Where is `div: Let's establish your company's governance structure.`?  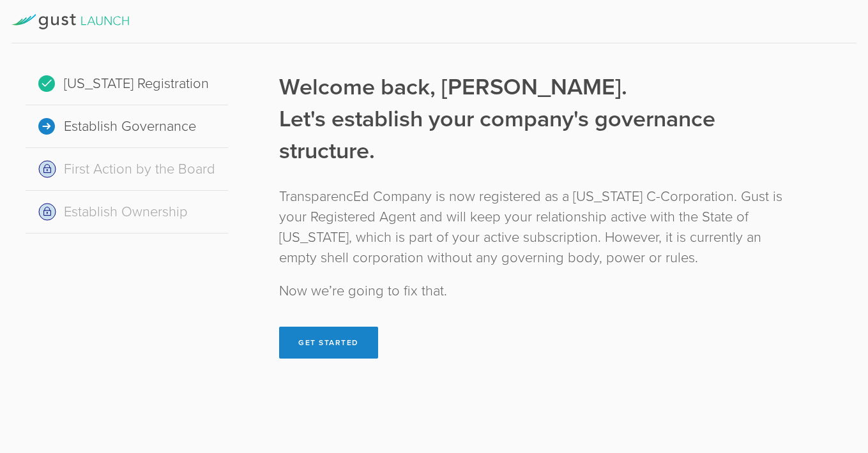 div: Let's establish your company's governance structure. is located at coordinates (535, 135).